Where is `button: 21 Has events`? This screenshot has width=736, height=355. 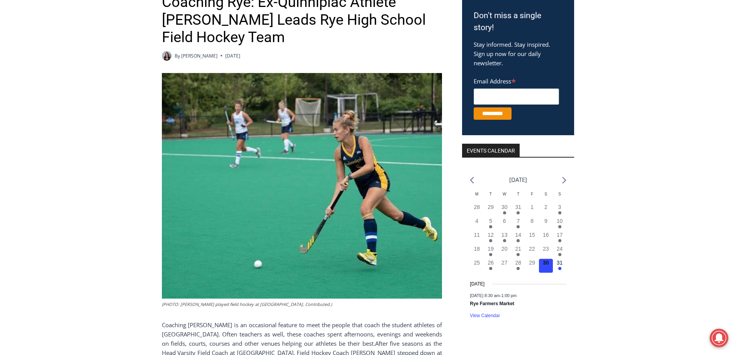 button: 21 Has events is located at coordinates (518, 252).